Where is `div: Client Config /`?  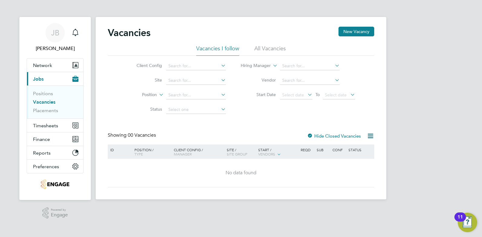
div: Client Config / is located at coordinates (199, 152).